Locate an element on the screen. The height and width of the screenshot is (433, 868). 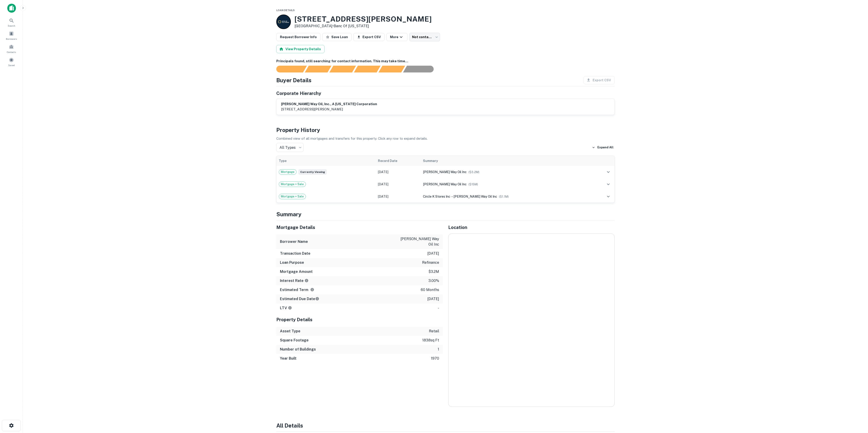
div: Contacts is located at coordinates (12, 48).